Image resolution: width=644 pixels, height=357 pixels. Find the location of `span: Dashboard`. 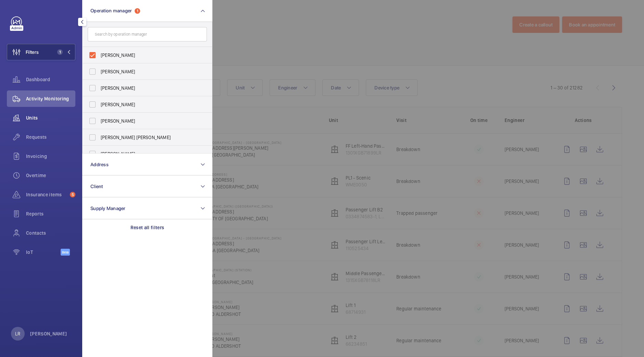

span: Dashboard is located at coordinates (51, 79).